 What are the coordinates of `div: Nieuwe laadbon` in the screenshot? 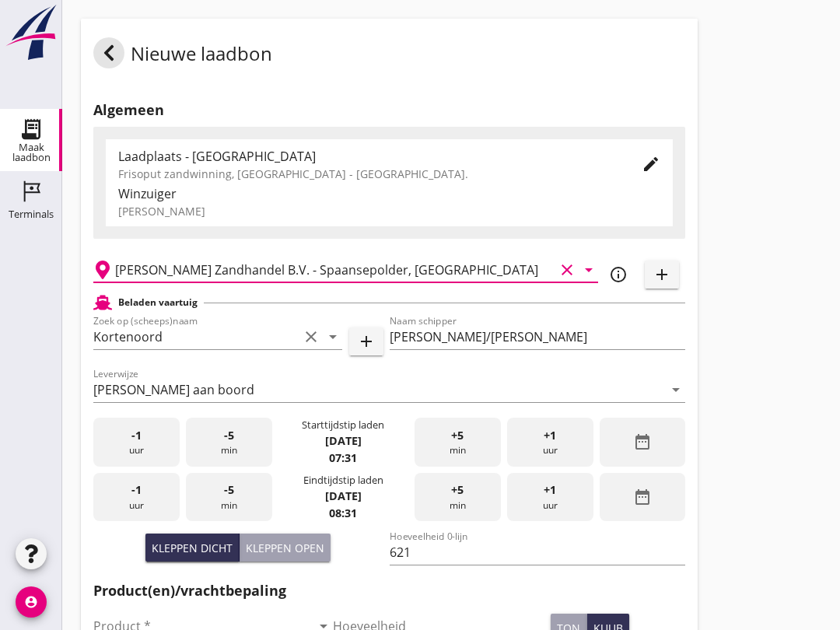 It's located at (183, 56).